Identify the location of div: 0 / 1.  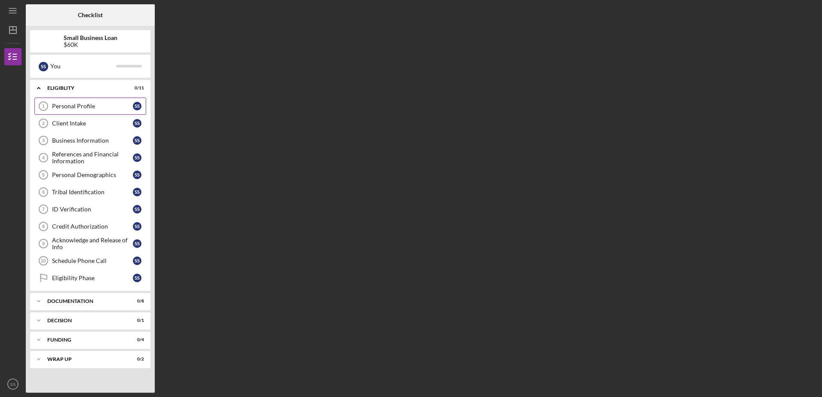
(136, 321).